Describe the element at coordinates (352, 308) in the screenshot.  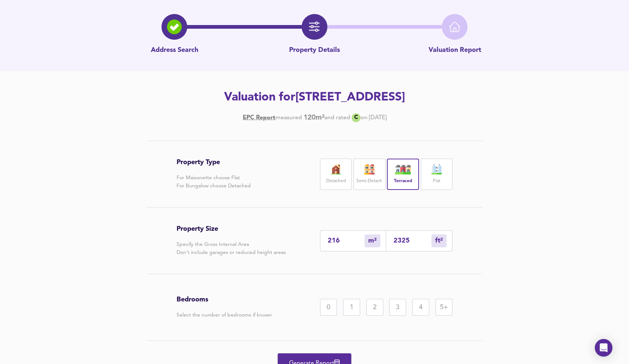
I see `div: 1` at that location.